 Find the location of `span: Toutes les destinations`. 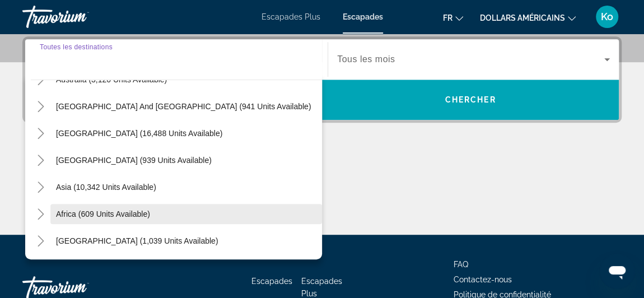

span: Toutes les destinations is located at coordinates (76, 46).